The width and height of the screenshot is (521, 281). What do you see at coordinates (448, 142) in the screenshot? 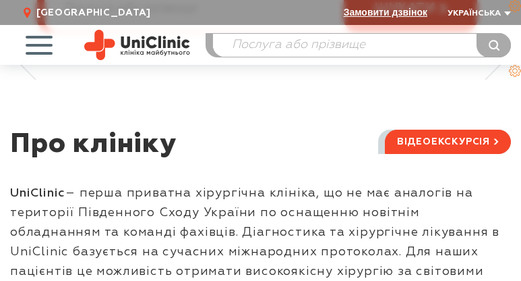
I see `a: відеоекскурсія` at bounding box center [448, 142].